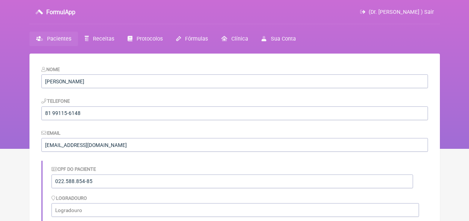 This screenshot has height=221, width=469. I want to click on label: Telefone, so click(56, 101).